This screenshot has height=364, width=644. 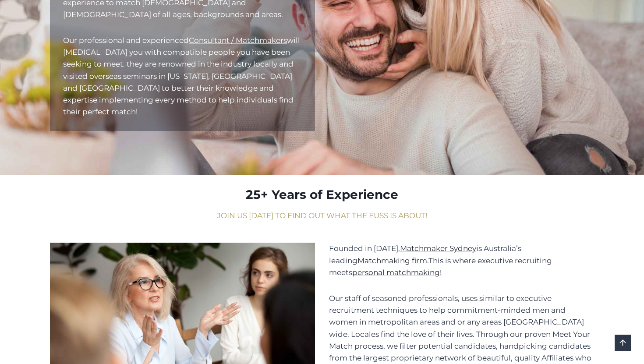 What do you see at coordinates (397, 272) in the screenshot?
I see `a: personal matchmaking!` at bounding box center [397, 272].